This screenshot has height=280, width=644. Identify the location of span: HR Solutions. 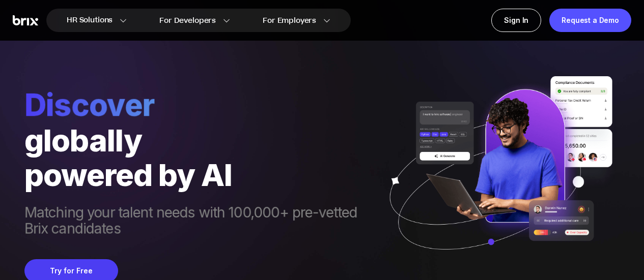
(90, 20).